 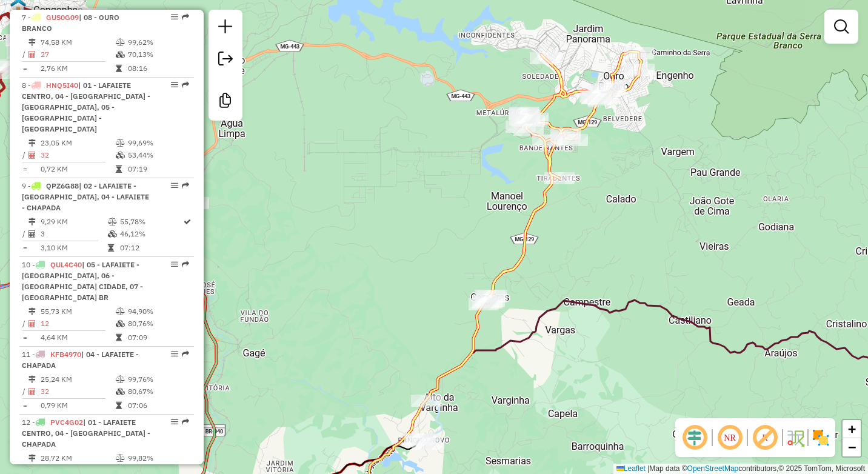 I want to click on span: PVC4G02, so click(x=66, y=422).